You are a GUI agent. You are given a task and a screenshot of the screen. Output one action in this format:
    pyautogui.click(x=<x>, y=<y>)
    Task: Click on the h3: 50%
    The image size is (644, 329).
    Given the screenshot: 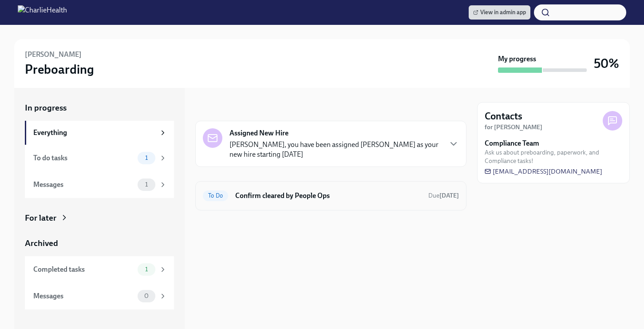 What is the action you would take?
    pyautogui.click(x=607, y=64)
    